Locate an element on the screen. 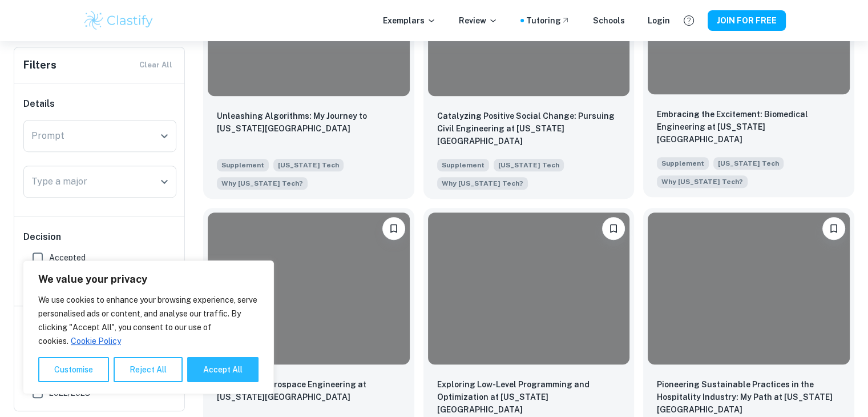 Image resolution: width=868 pixels, height=417 pixels. a: Cookie Policy is located at coordinates (96, 341).